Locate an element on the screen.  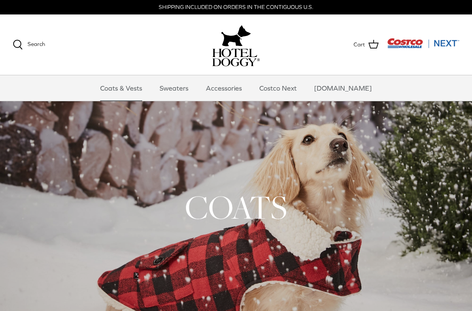
span: Cart is located at coordinates (359, 45).